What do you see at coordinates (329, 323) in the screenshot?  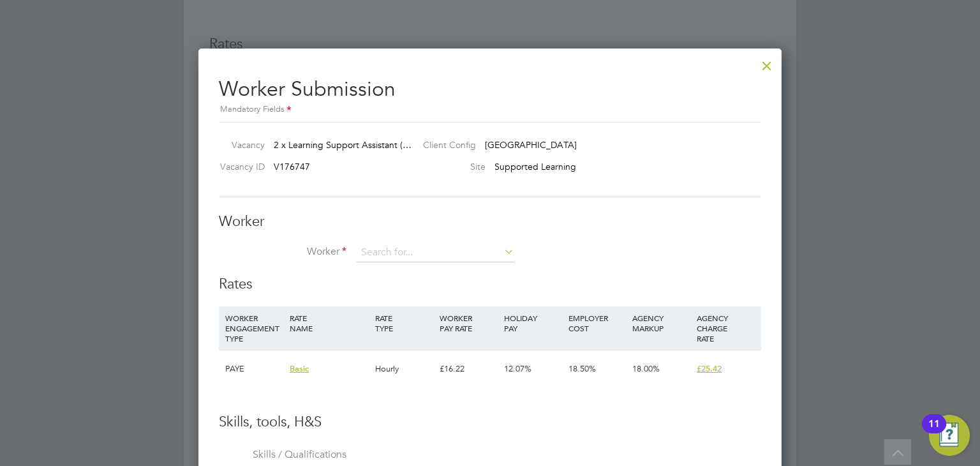 I see `div: RATE NAME` at bounding box center [329, 323].